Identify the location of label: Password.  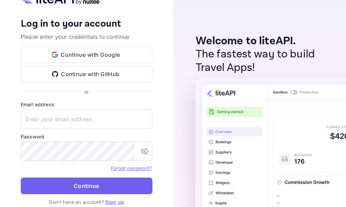
(87, 137).